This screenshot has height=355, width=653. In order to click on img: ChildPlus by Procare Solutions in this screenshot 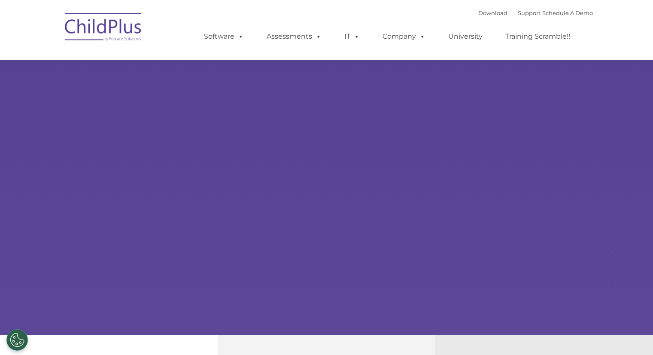, I will do `click(104, 28)`.